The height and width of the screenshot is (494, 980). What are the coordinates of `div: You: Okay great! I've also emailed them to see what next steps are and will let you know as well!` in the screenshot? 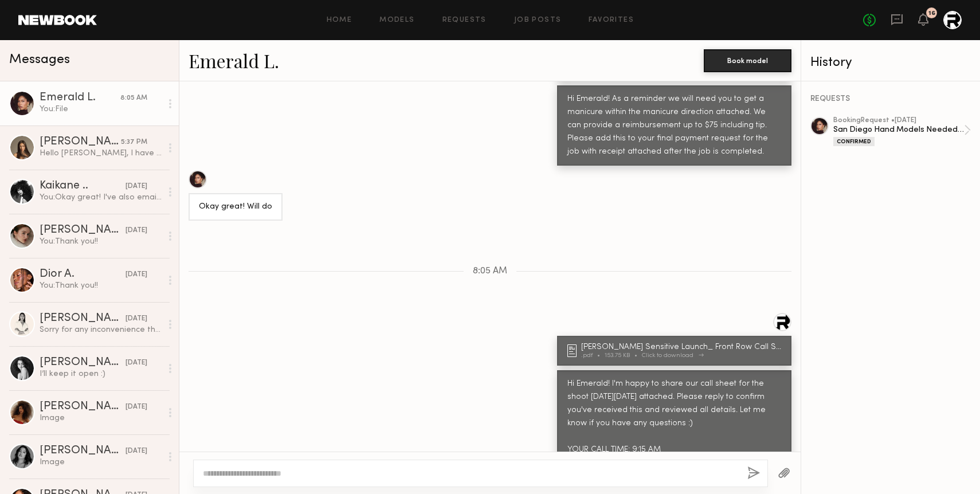 It's located at (100, 197).